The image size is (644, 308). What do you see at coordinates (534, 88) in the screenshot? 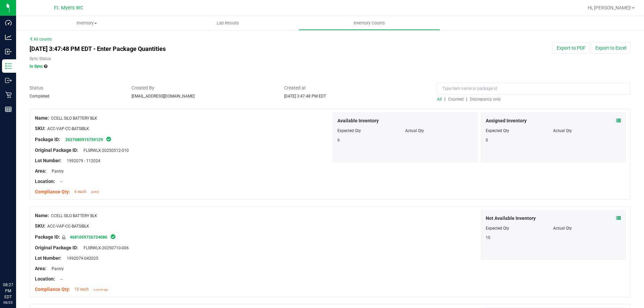
I see `input: Type item name or package id` at bounding box center [534, 88].